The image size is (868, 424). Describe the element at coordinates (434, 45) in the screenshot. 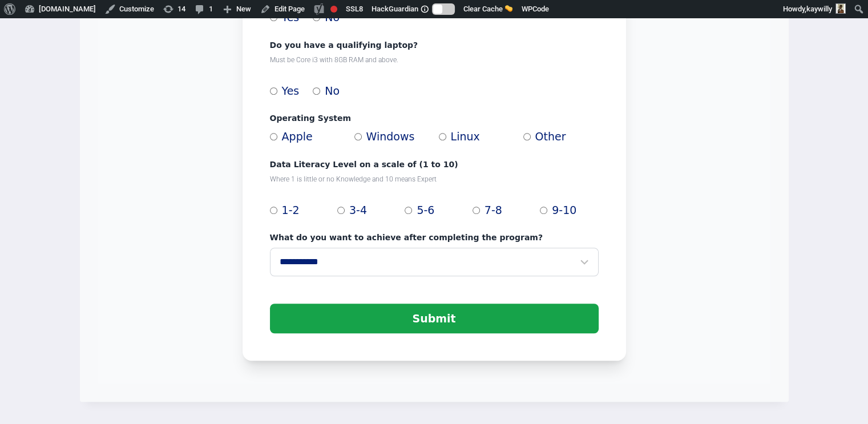

I see `label: Do you have a qualifying laptop?` at that location.